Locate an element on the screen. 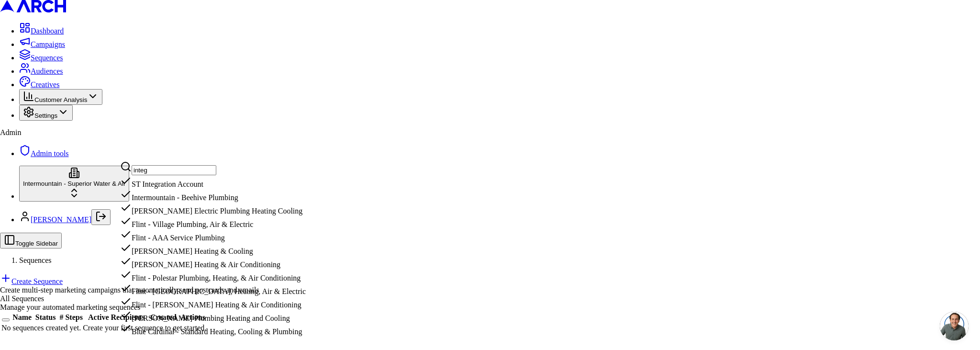  input: Search company... is located at coordinates (174, 170).